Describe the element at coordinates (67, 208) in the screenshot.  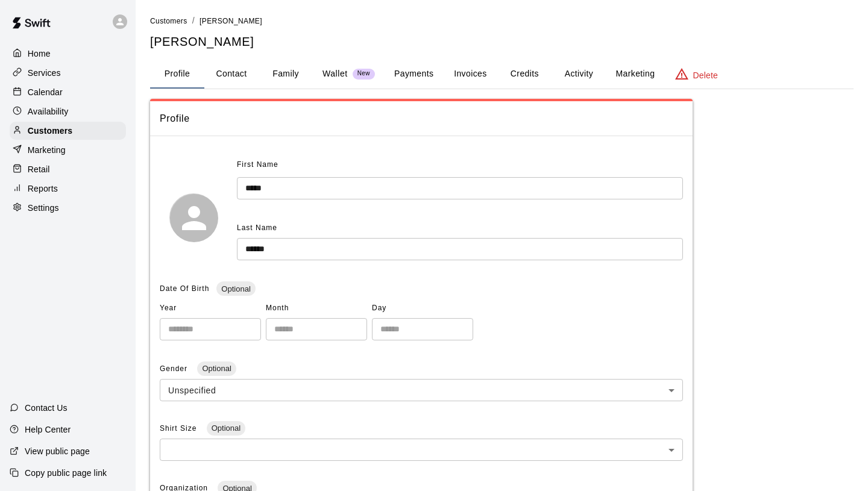
I see `a: Settings` at that location.